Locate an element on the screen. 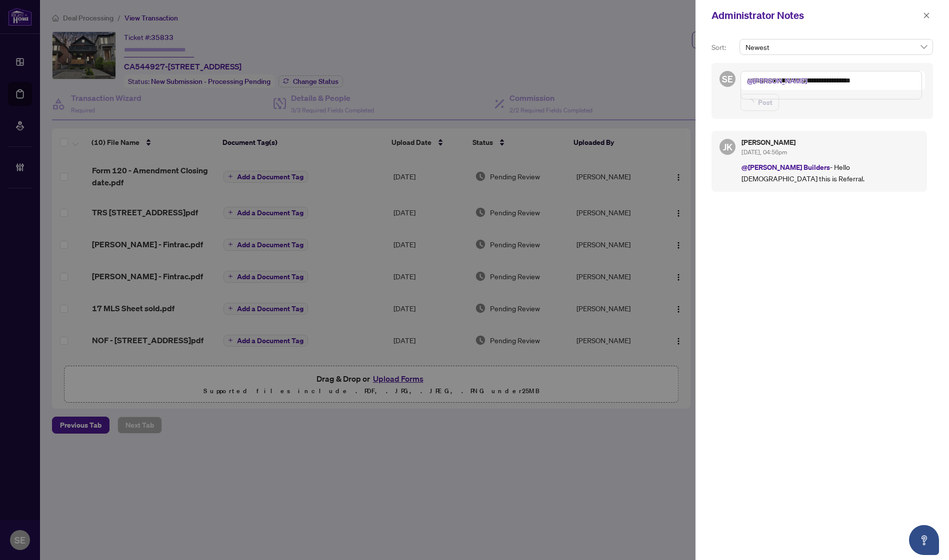  p: Sort: is located at coordinates (723, 47).